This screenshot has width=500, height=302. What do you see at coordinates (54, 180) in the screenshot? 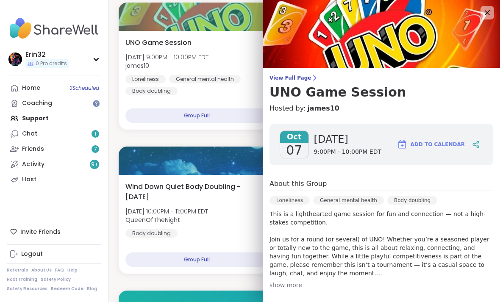
I see `a: Host` at bounding box center [54, 180].